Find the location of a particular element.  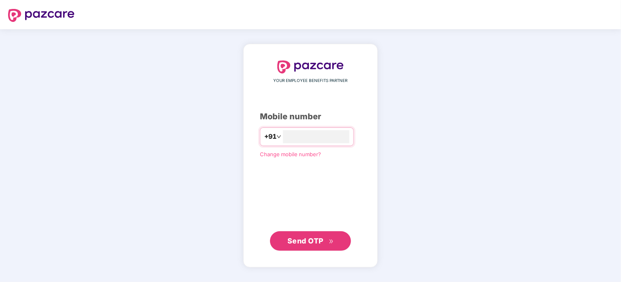

span: down is located at coordinates (279, 137).